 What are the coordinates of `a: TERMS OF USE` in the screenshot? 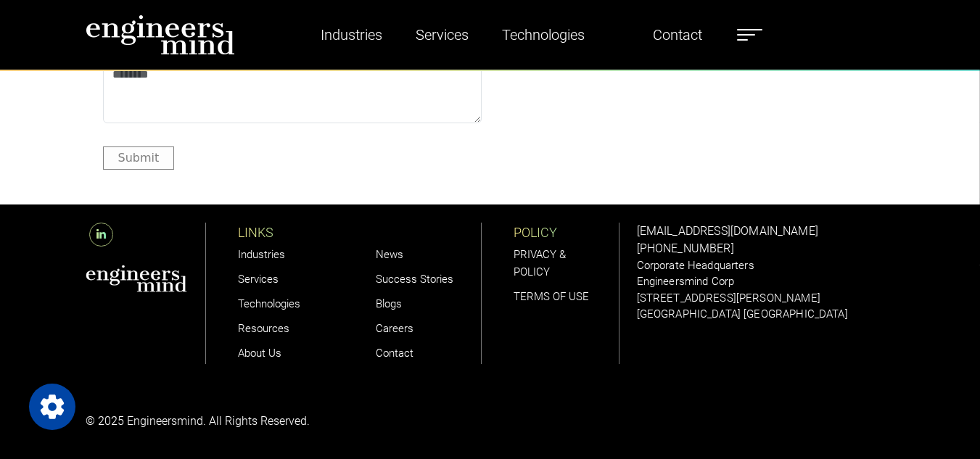 It's located at (551, 297).